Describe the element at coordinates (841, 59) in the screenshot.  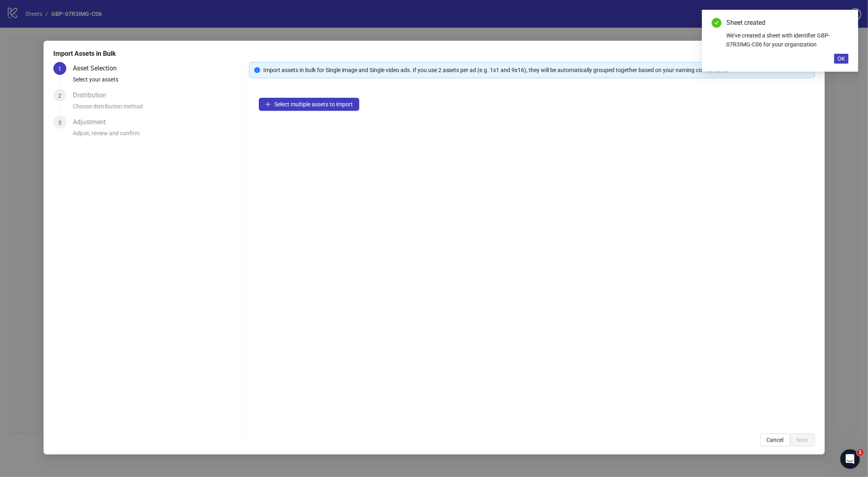
I see `button: OK` at that location.